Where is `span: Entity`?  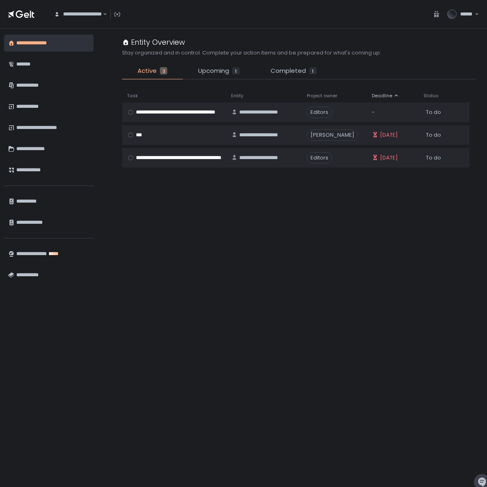
span: Entity is located at coordinates (237, 96).